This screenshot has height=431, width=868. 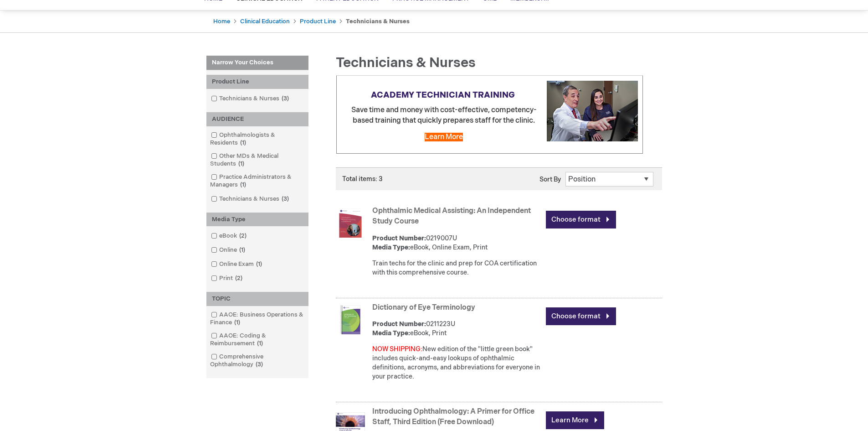 What do you see at coordinates (550, 179) in the screenshot?
I see `label: Sort By` at bounding box center [550, 179].